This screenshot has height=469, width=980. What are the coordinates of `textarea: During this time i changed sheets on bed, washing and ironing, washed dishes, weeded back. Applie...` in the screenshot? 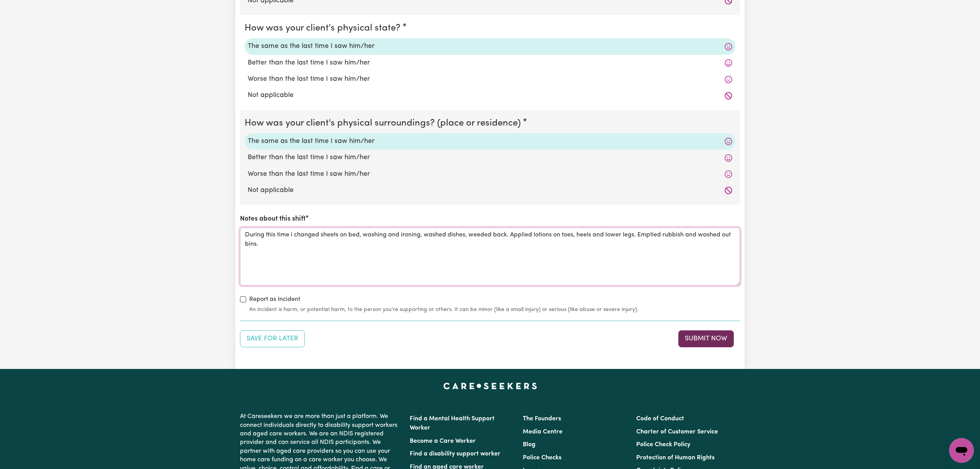 It's located at (490, 256).